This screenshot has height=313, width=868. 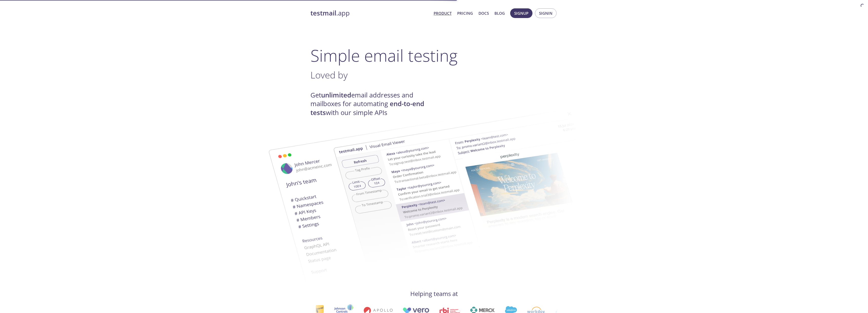 What do you see at coordinates (522, 13) in the screenshot?
I see `button: Signup` at bounding box center [522, 13].